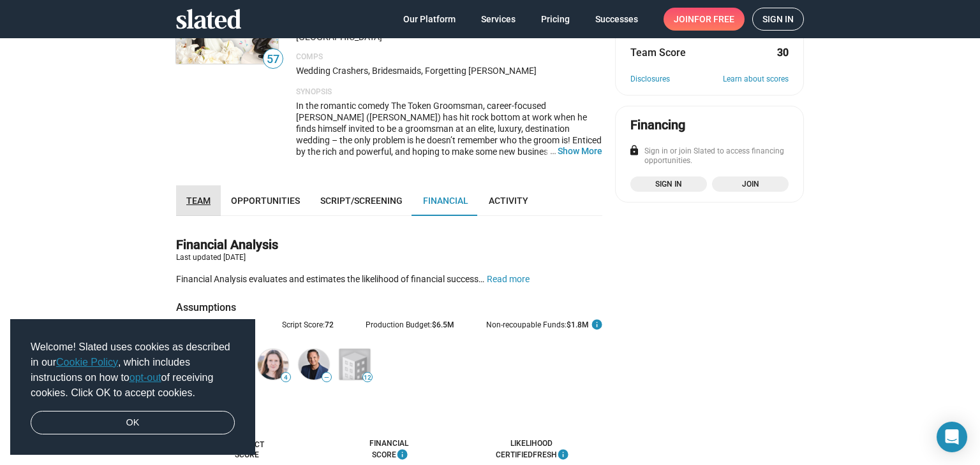 The width and height of the screenshot is (980, 465). What do you see at coordinates (313, 364) in the screenshot?
I see `img: John C. Hall Writer` at bounding box center [313, 364].